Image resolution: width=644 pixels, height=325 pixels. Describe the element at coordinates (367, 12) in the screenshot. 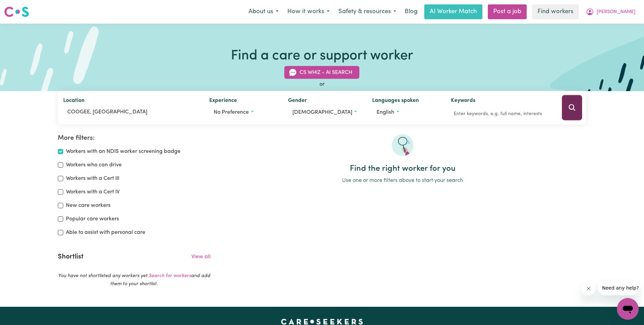

I see `button: Safety & resources` at that location.